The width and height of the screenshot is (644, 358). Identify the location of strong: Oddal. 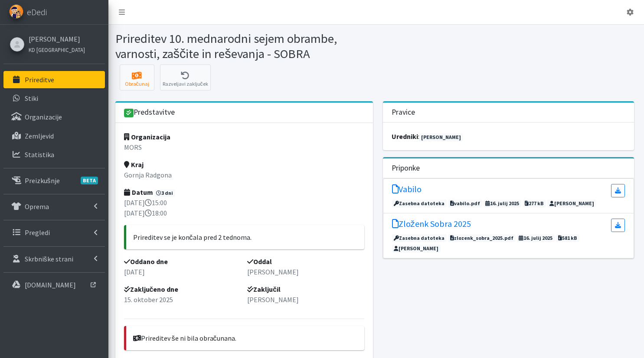
(259, 261).